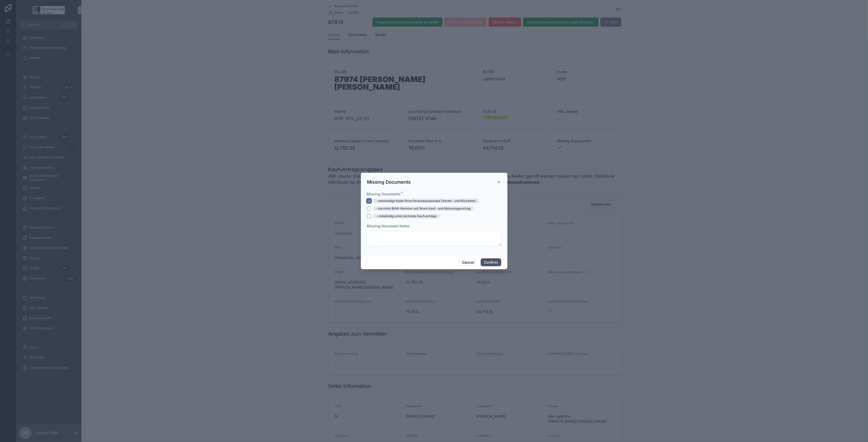 This screenshot has height=442, width=868. Describe the element at coordinates (468, 263) in the screenshot. I see `button: Cancel` at that location.